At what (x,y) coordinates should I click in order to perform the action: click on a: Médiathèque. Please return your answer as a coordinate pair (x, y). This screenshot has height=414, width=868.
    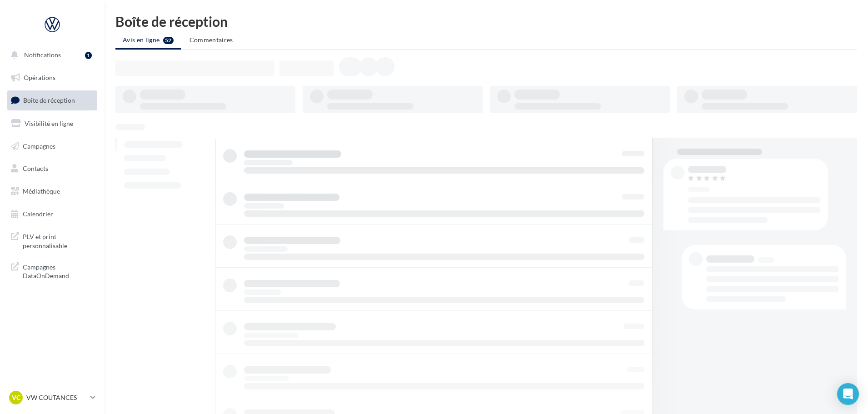
    Looking at the image, I should click on (52, 191).